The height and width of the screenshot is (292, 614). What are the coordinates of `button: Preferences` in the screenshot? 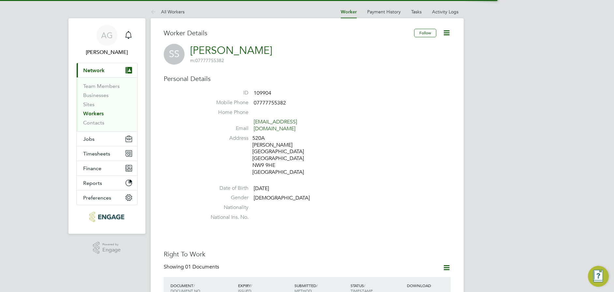 It's located at (107, 197).